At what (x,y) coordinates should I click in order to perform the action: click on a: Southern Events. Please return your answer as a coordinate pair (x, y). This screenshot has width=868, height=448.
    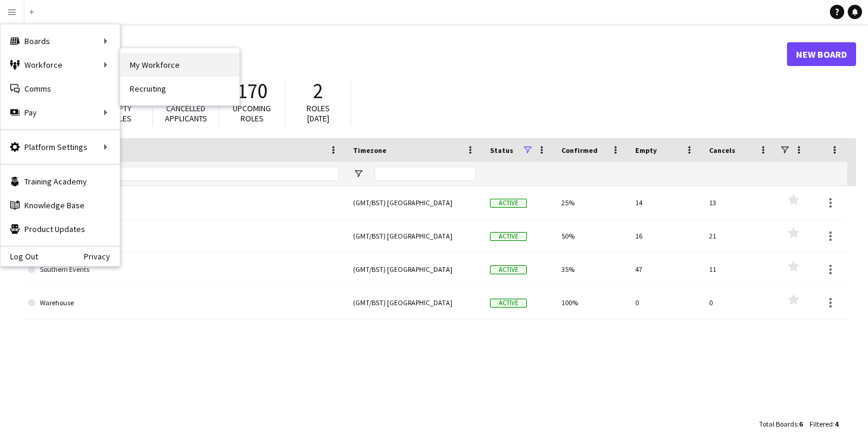
    Looking at the image, I should click on (183, 270).